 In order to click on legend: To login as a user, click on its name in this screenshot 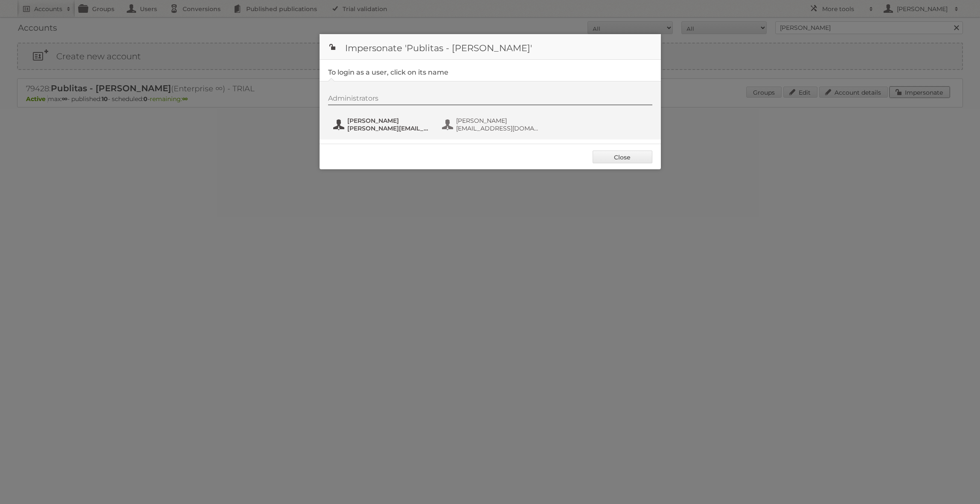, I will do `click(389, 72)`.